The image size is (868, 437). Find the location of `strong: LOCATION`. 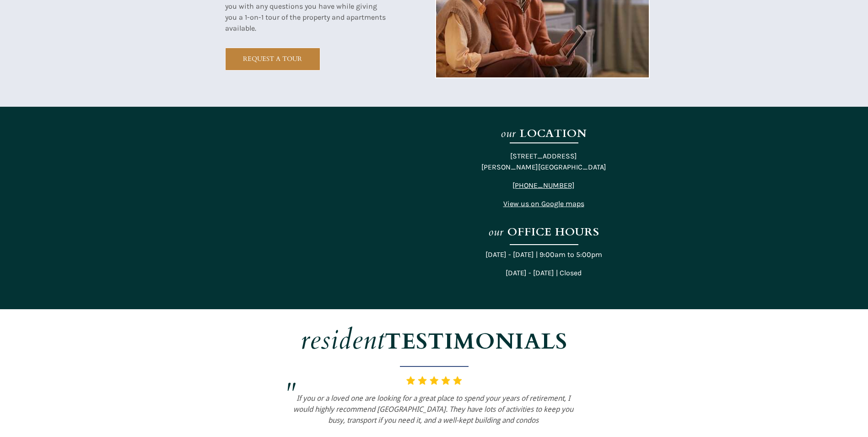

strong: LOCATION is located at coordinates (553, 133).